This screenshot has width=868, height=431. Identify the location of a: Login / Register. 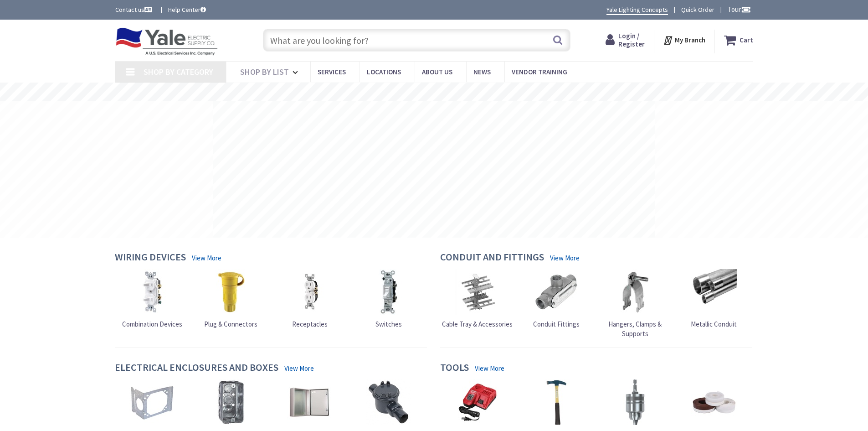
(625, 40).